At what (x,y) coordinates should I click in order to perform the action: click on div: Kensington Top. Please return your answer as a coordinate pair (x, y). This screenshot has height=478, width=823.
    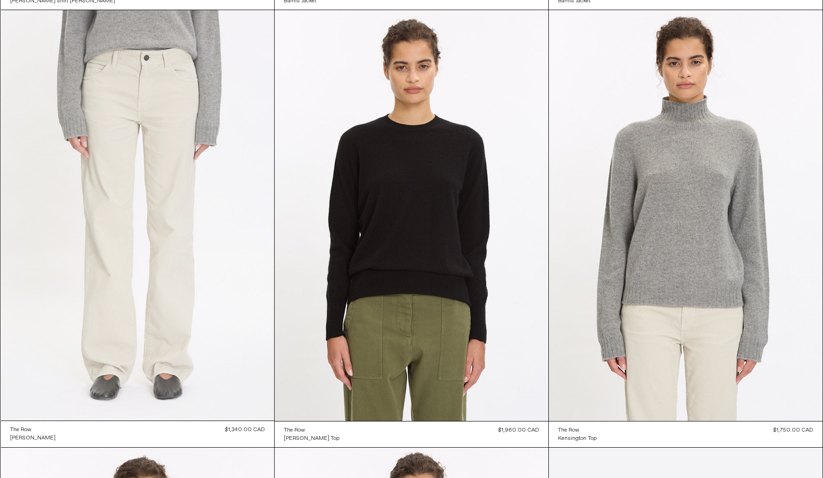
    Looking at the image, I should click on (577, 438).